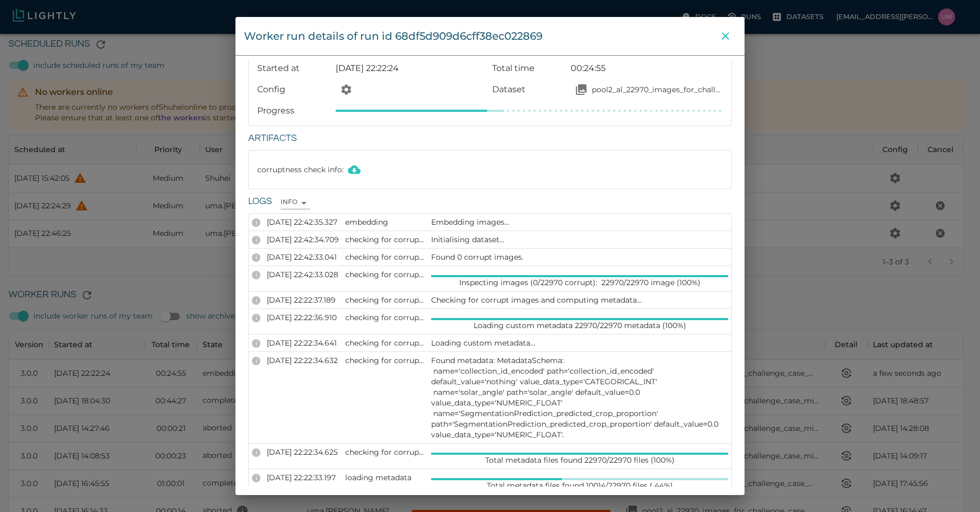  What do you see at coordinates (294, 89) in the screenshot?
I see `p: Config` at bounding box center [294, 89].